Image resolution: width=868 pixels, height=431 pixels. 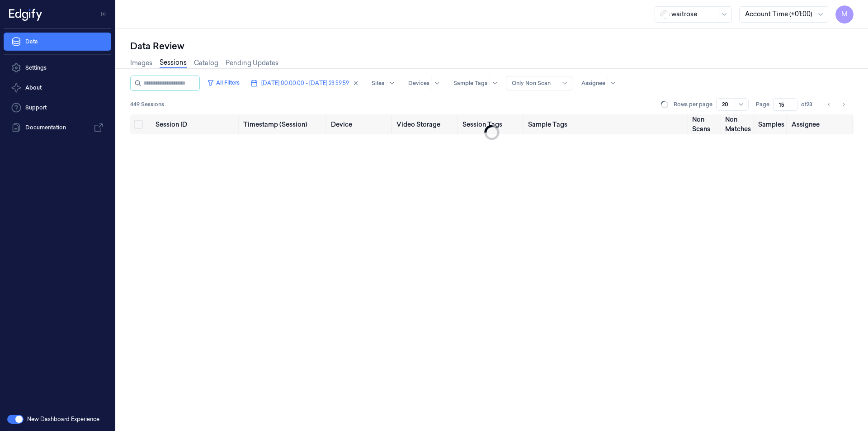 I want to click on span: M, so click(x=844, y=15).